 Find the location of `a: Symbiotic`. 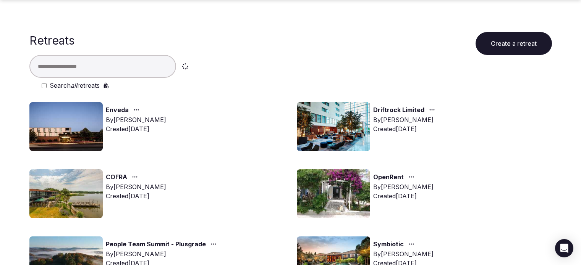

a: Symbiotic is located at coordinates (388, 245).